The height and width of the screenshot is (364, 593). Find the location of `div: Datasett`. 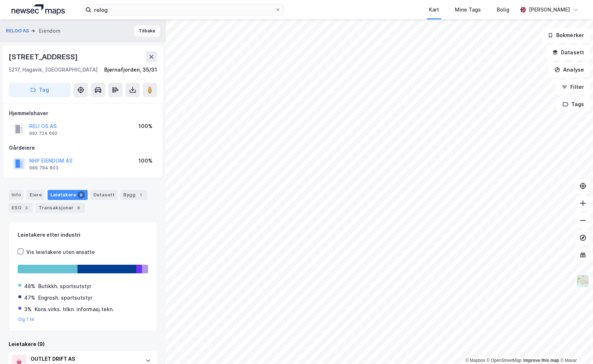

div: Datasett is located at coordinates (104, 195).